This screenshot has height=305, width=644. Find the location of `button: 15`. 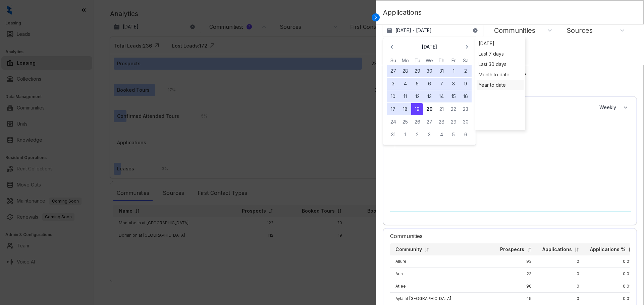

button: 15 is located at coordinates (454, 96).